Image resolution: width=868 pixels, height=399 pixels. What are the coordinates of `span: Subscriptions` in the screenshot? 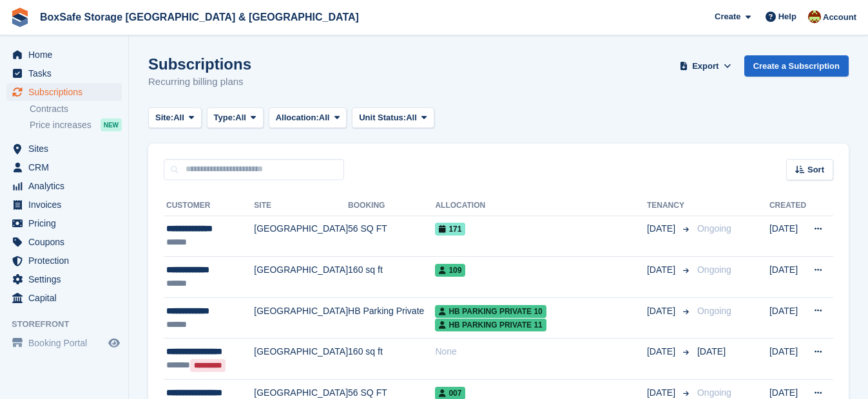 It's located at (67, 92).